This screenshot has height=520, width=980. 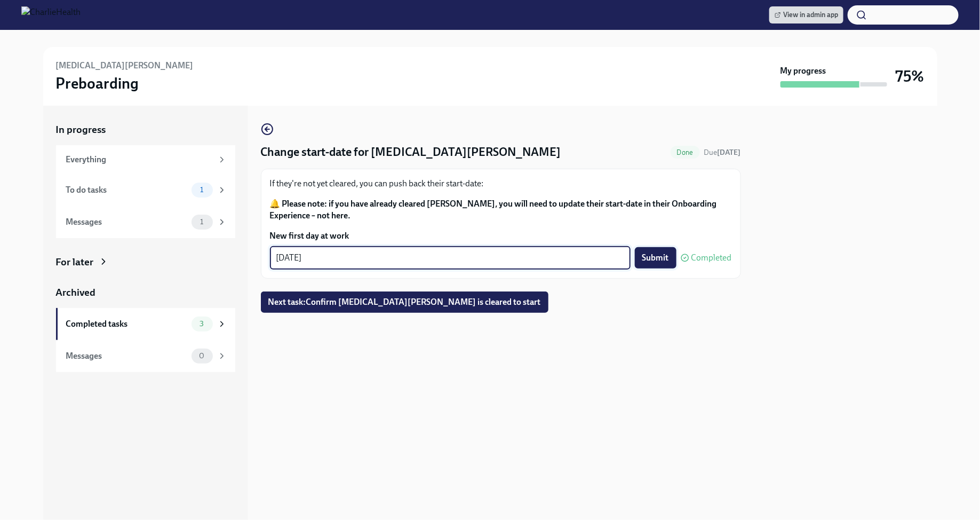 I want to click on span: Done, so click(x=685, y=152).